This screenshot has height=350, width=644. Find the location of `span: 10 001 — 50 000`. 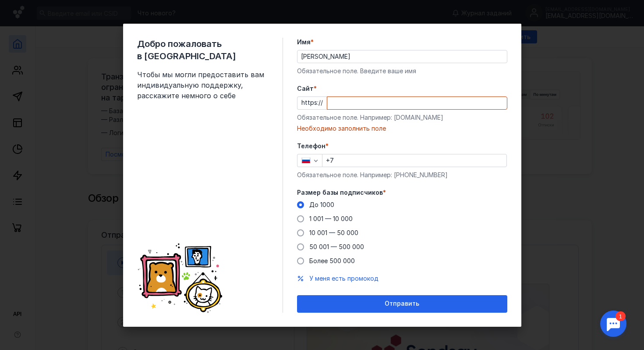

span: 10 001 — 50 000 is located at coordinates (334, 232).